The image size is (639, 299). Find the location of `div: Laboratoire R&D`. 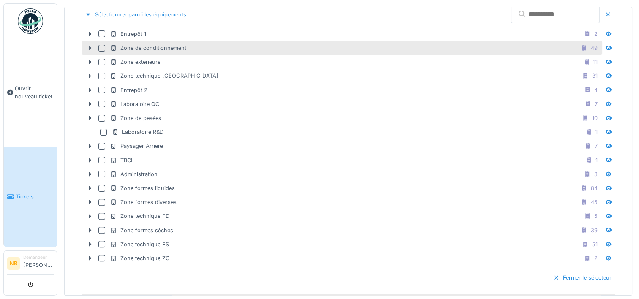

div: Laboratoire R&D is located at coordinates (138, 132).